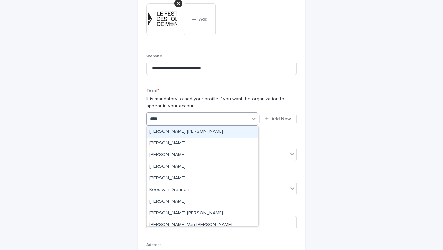 The width and height of the screenshot is (443, 250). Describe the element at coordinates (202, 190) in the screenshot. I see `div: Kees van Draanen` at that location.